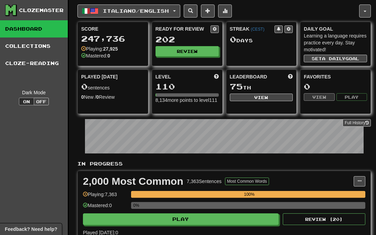  What do you see at coordinates (247, 181) in the screenshot?
I see `button: Most Common Words` at bounding box center [247, 181].